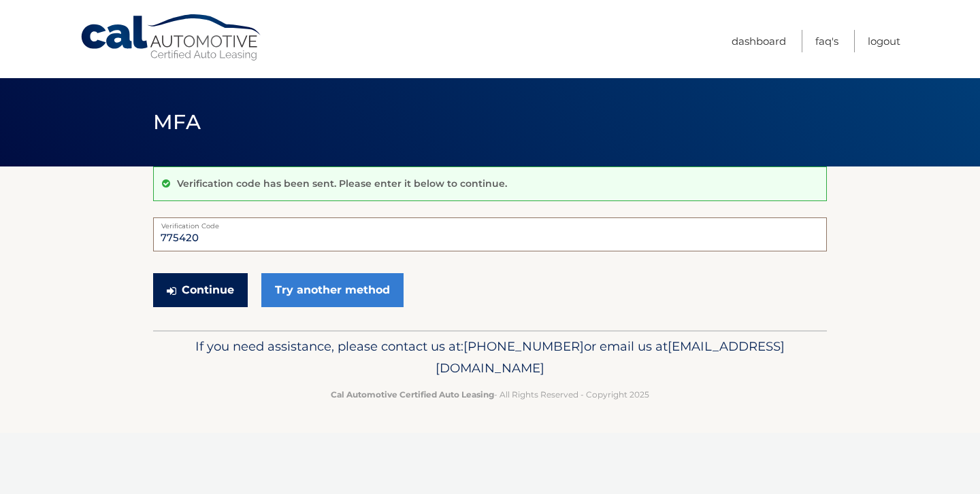  What do you see at coordinates (172, 37) in the screenshot?
I see `a: Cal Automotive` at bounding box center [172, 37].